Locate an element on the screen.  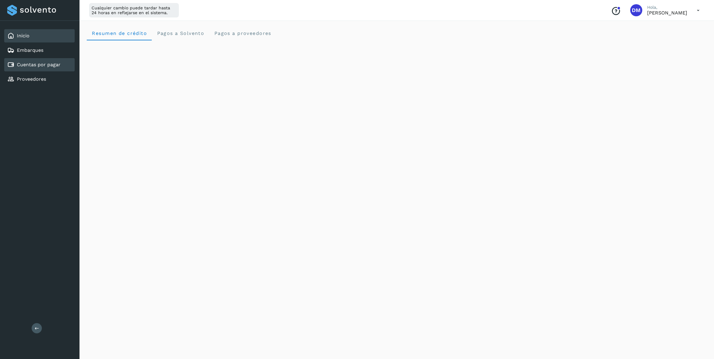
span: Resumen de crédito is located at coordinates (119, 33).